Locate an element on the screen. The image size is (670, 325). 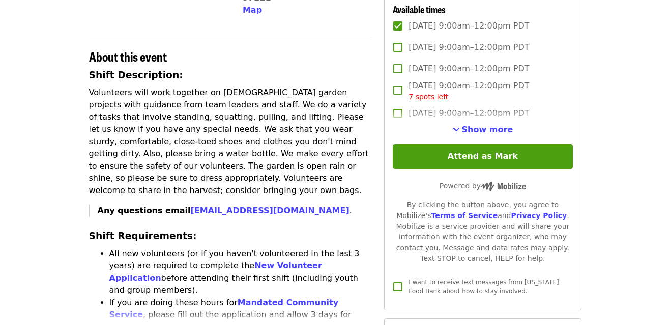
span: 7 spots left is located at coordinates (429, 97).